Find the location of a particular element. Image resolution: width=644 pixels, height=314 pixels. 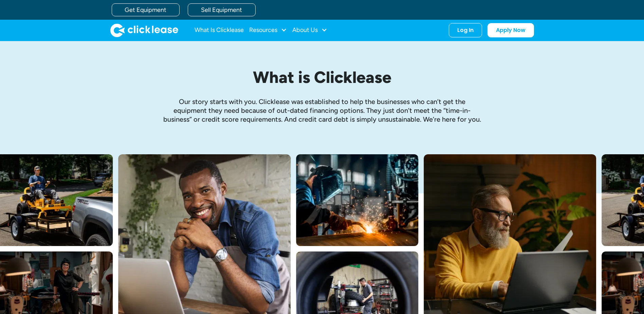

a: Sell Equipment is located at coordinates (221, 10).